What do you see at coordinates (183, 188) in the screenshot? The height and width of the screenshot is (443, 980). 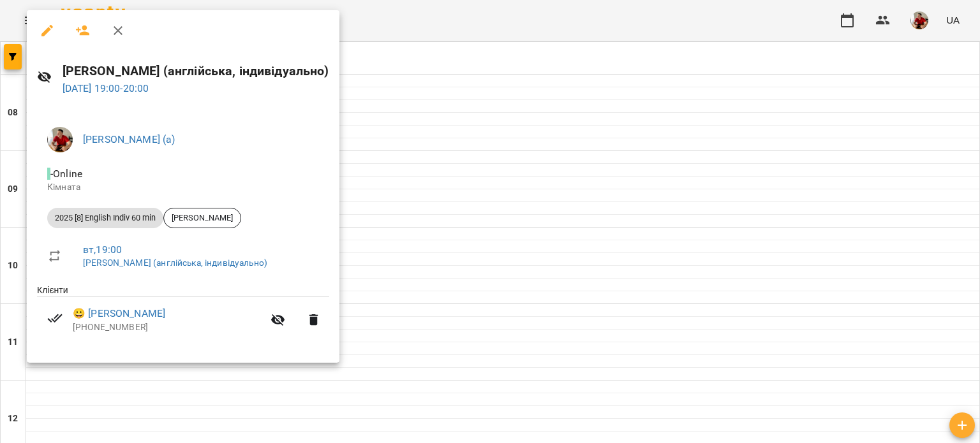 I see `p: Кімната` at bounding box center [183, 188].